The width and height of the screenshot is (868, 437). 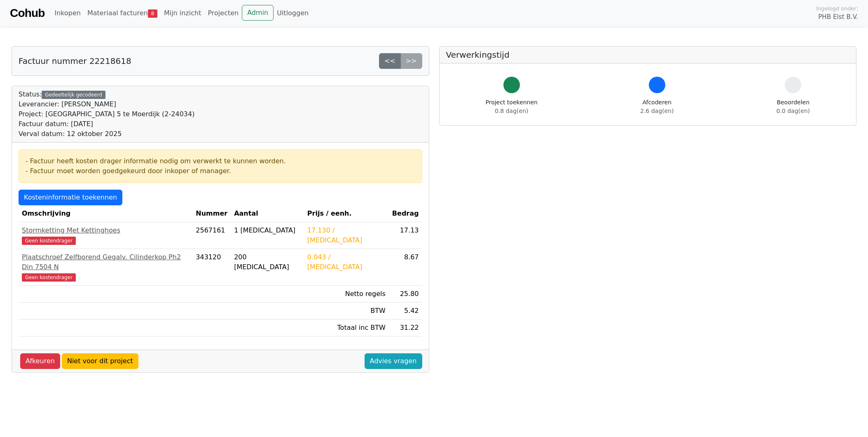 I want to click on h5: Verwerkingstijd, so click(x=648, y=55).